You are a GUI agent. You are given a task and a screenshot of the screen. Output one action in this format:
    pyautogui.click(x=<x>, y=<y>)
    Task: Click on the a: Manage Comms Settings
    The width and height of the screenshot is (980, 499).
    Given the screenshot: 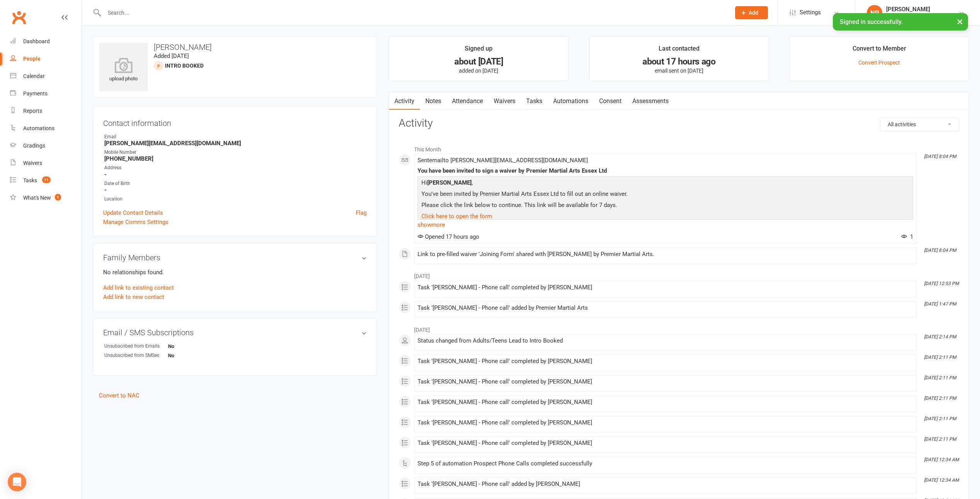 What is the action you would take?
    pyautogui.click(x=135, y=222)
    